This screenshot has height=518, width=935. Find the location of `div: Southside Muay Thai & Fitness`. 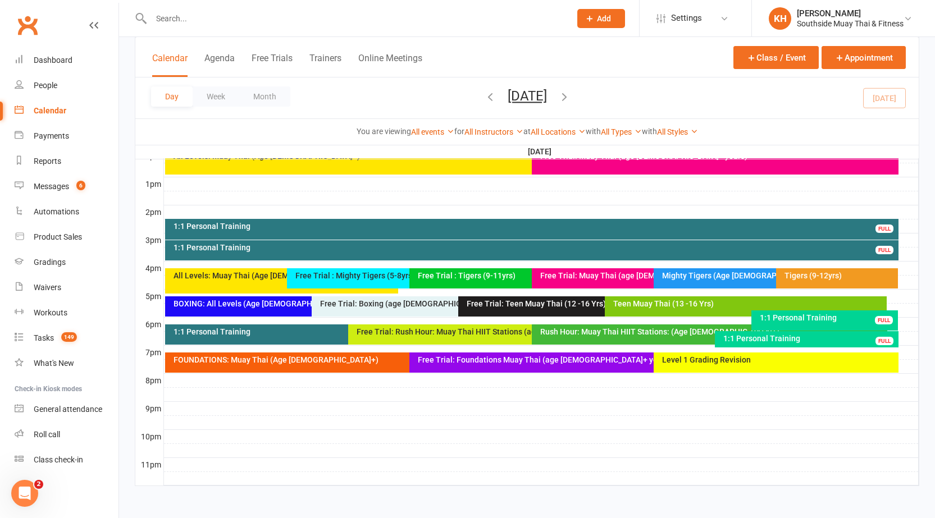

div: Southside Muay Thai & Fitness is located at coordinates (850, 24).